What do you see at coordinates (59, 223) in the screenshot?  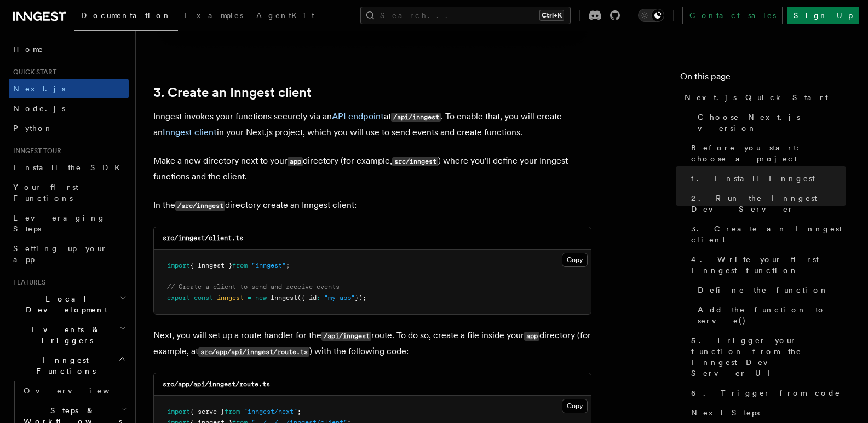 I see `span: Leveraging Steps` at bounding box center [59, 223].